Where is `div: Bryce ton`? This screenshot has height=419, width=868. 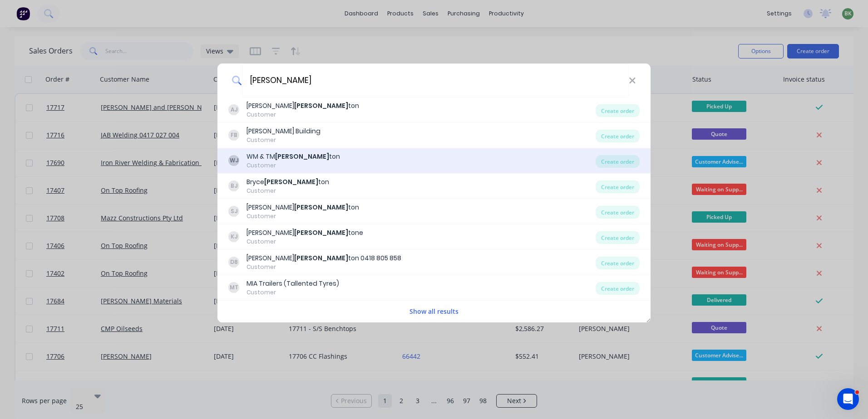 div: Bryce ton is located at coordinates (288, 182).